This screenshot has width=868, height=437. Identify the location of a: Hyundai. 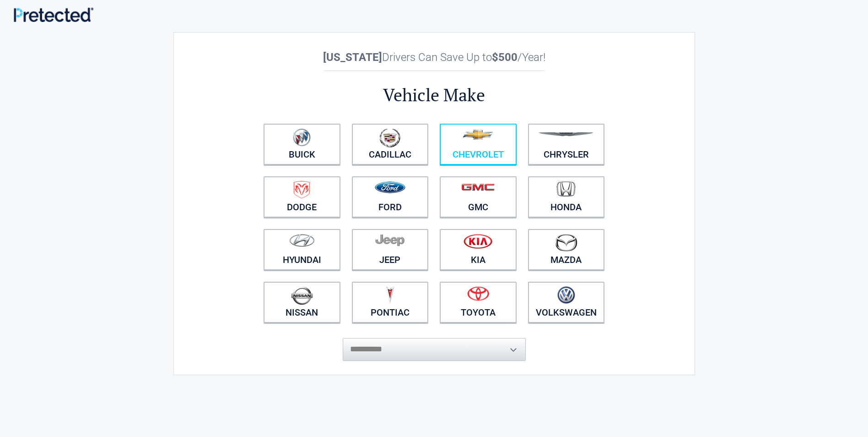
(302, 249).